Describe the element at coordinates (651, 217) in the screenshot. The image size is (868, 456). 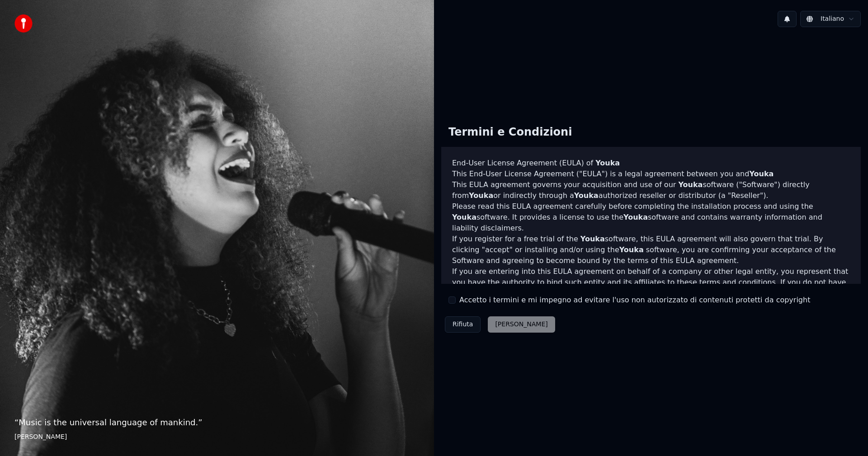
I see `p: Please read this EULA agreement carefully before completing the installation process and using th...` at that location.